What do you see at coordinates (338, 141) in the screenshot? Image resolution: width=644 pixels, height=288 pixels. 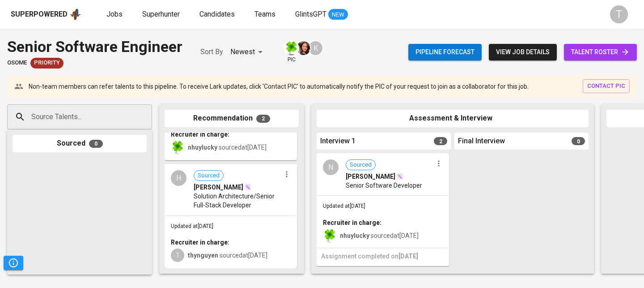 I see `span: Interview 1` at bounding box center [338, 141].